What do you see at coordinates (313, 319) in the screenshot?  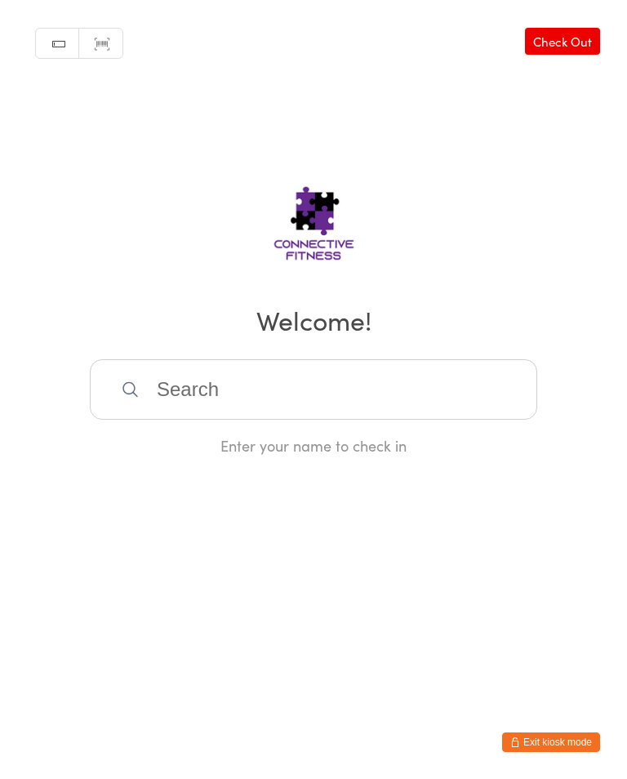 I see `h2: Welcome!` at bounding box center [313, 319].